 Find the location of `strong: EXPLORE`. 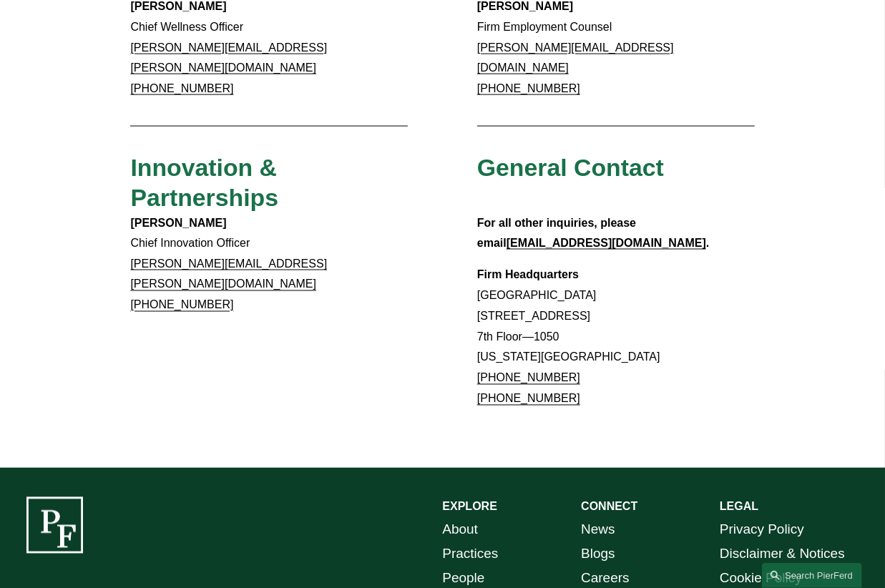

strong: EXPLORE is located at coordinates (470, 506).